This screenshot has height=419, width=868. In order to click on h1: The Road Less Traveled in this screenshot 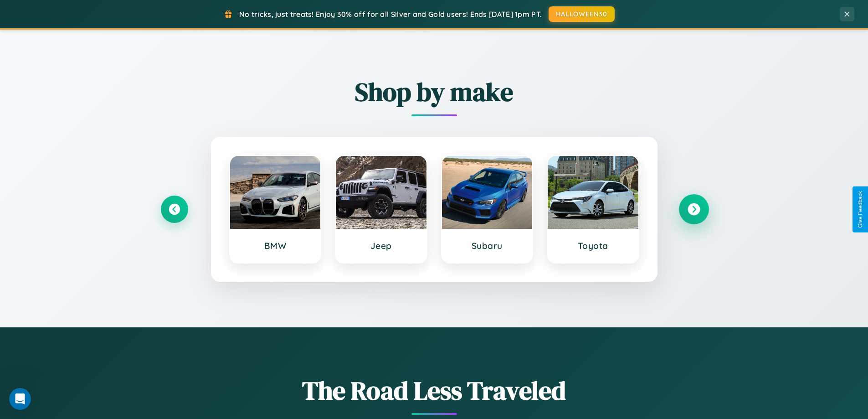, I will do `click(434, 390)`.